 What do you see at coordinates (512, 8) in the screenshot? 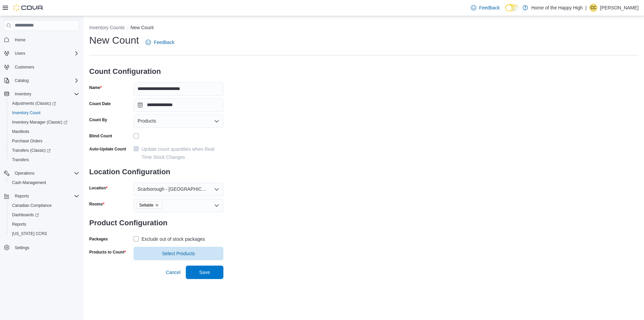
I see `input: Dark Mode` at bounding box center [512, 8].